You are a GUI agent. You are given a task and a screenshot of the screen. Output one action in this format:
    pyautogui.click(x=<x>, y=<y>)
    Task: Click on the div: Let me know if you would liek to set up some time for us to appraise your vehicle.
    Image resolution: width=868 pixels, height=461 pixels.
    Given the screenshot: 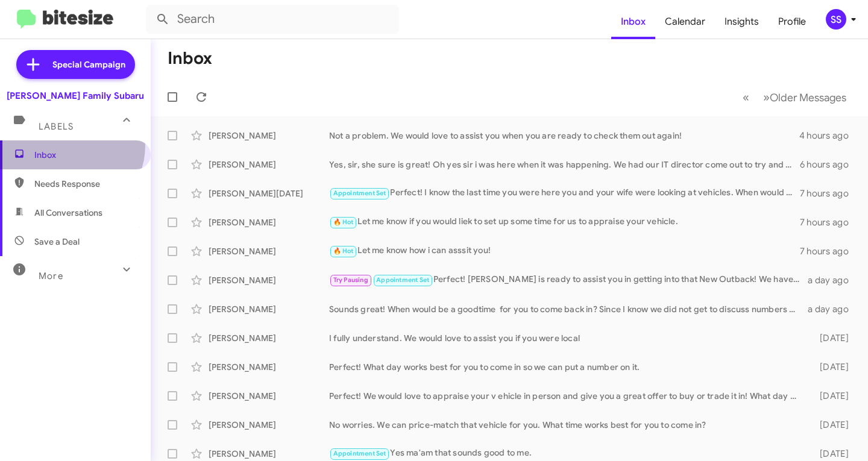 What is the action you would take?
    pyautogui.click(x=564, y=222)
    